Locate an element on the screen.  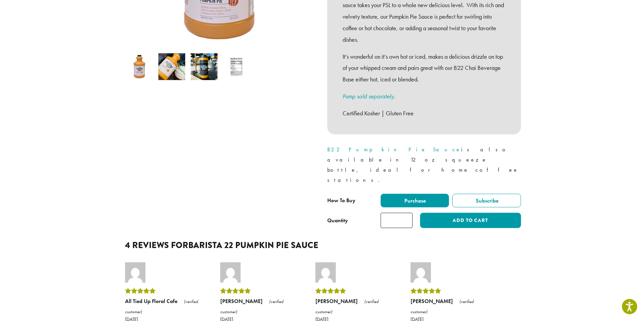
img: Barista 22 Pumpkin Pie Sauce - Image 3 is located at coordinates (204, 67).